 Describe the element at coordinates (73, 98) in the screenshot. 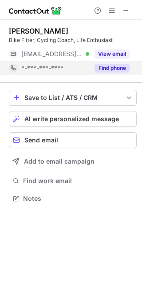

I see `div: Save to List / ATS / CRM` at that location.